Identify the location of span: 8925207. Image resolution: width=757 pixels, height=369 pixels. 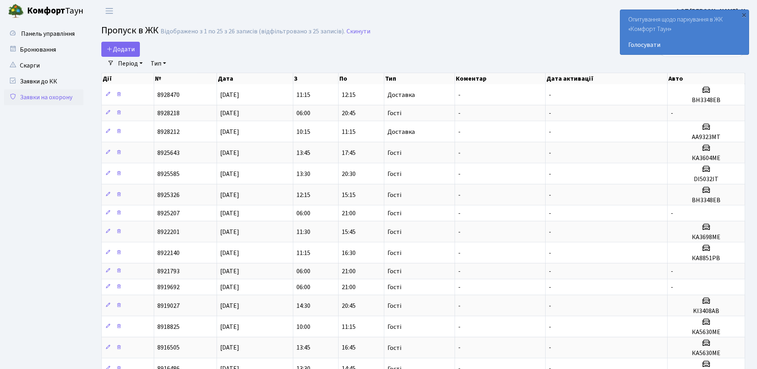
(168, 213).